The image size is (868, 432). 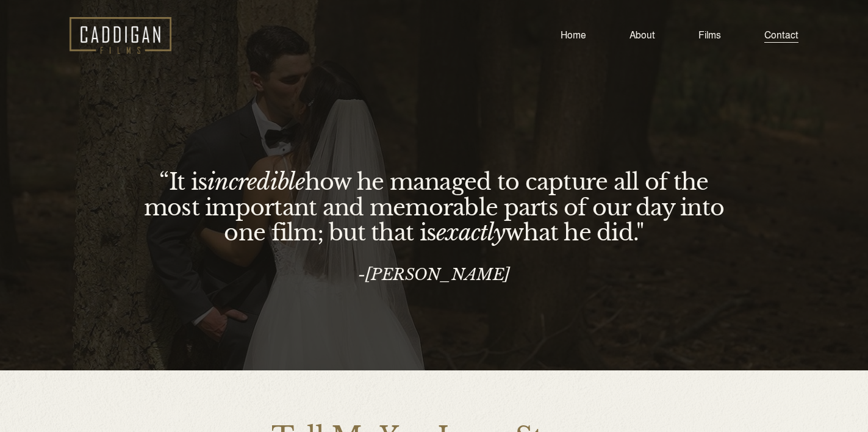 I want to click on a: Films, so click(x=709, y=35).